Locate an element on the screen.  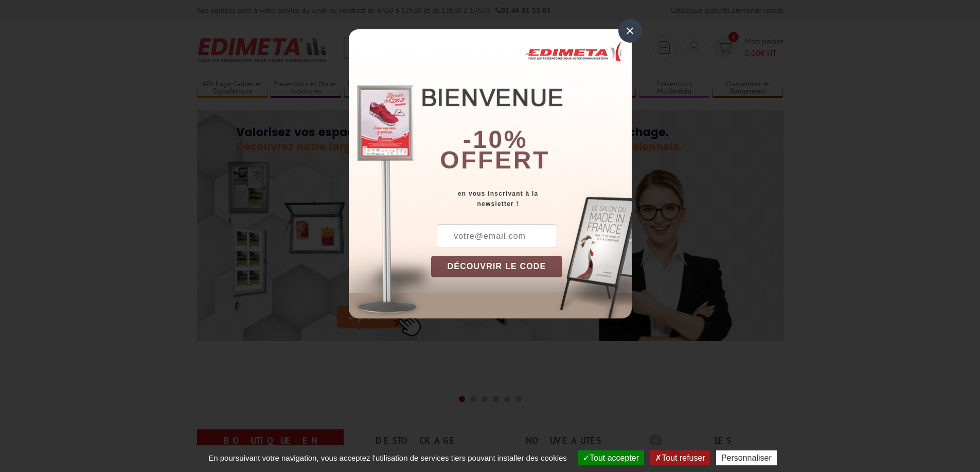
button: Personnaliser (fenêtre modale) is located at coordinates (746, 458).